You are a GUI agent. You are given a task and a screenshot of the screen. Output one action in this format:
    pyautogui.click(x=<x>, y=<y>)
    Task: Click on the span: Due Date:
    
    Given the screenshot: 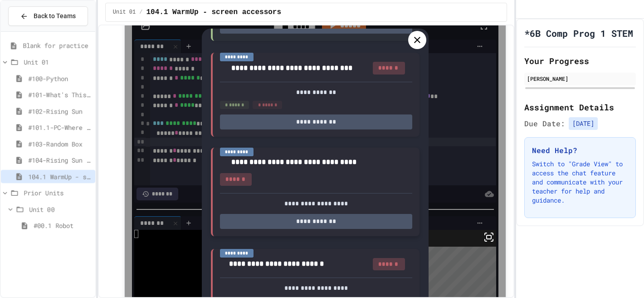 What is the action you would take?
    pyautogui.click(x=545, y=123)
    